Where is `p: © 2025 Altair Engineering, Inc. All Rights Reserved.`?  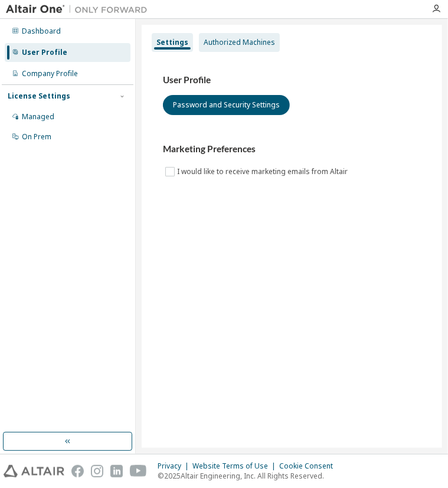
p: © 2025 Altair Engineering, Inc. All Rights Reserved. is located at coordinates (249, 476).